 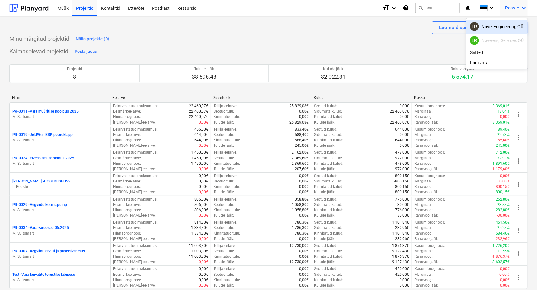 I want to click on div: Novel Engineering OÜ, so click(x=497, y=27).